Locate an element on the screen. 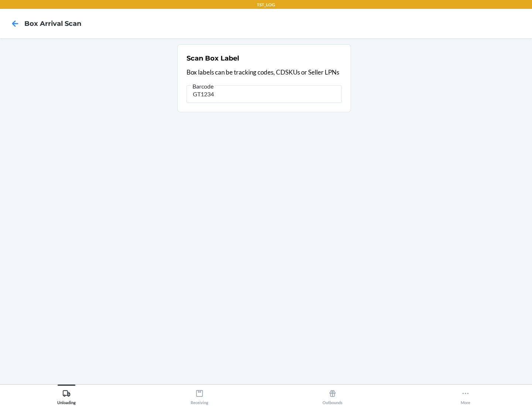 The width and height of the screenshot is (532, 406). div: More is located at coordinates (466, 396).